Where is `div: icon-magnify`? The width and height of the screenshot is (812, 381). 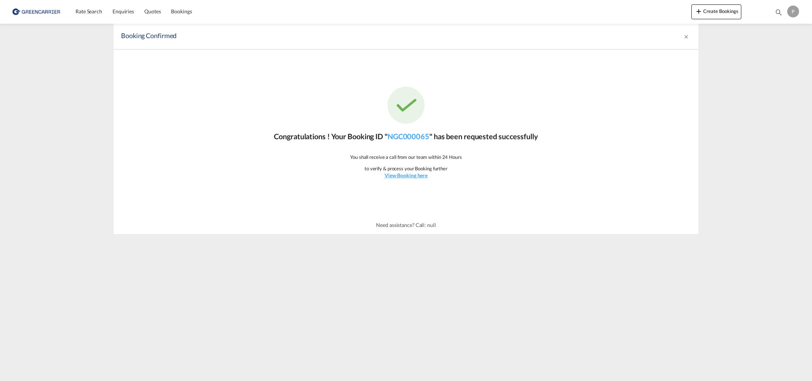
div: icon-magnify is located at coordinates (779, 14).